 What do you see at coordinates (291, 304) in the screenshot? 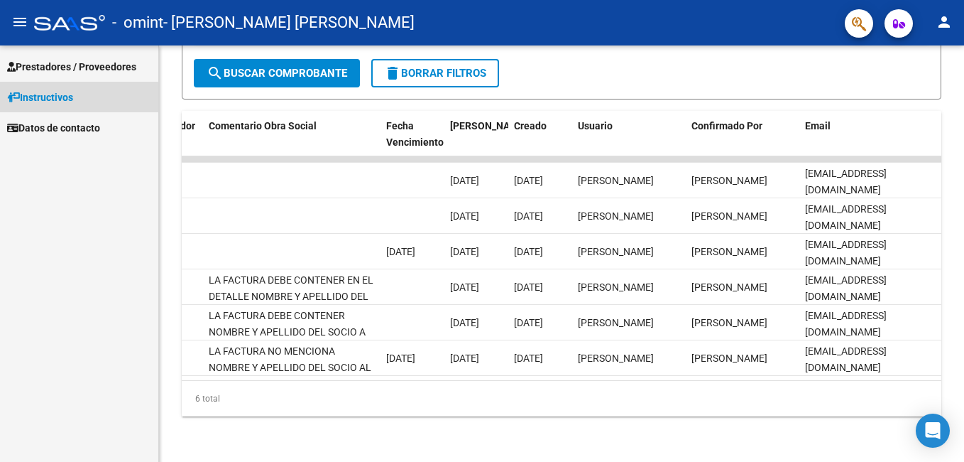
I see `span: LA FACTURA DEBE CONTENER EN EL DETALLE NOMBRE Y APELLIDO DEL SOCIO AL CUAL SE BRINDO LA PRESTACIO...` at bounding box center [291, 304].